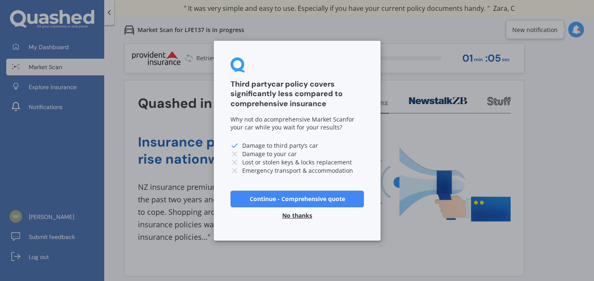 The width and height of the screenshot is (594, 281). What do you see at coordinates (297, 215) in the screenshot?
I see `button: No thanks` at bounding box center [297, 215].